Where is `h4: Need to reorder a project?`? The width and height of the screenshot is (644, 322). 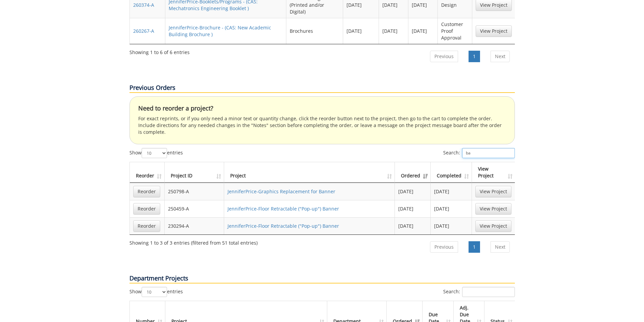
h4: Need to reorder a project? is located at coordinates (322, 109).